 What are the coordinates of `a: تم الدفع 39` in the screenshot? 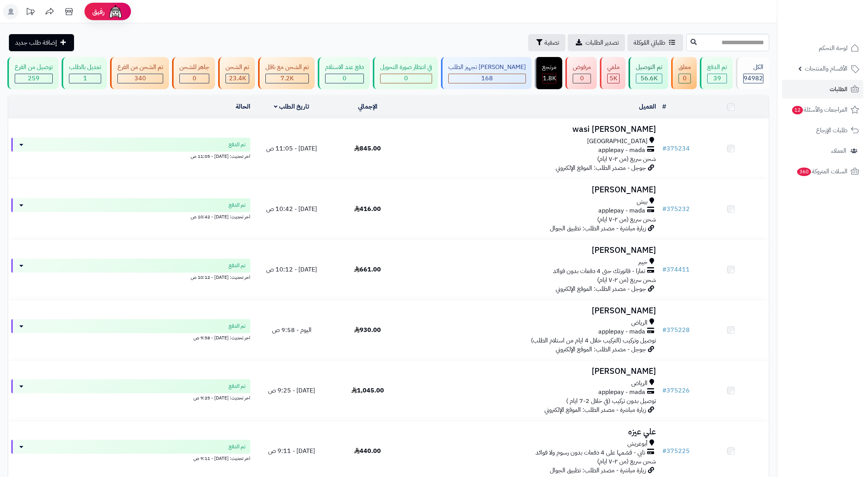 It's located at (716, 73).